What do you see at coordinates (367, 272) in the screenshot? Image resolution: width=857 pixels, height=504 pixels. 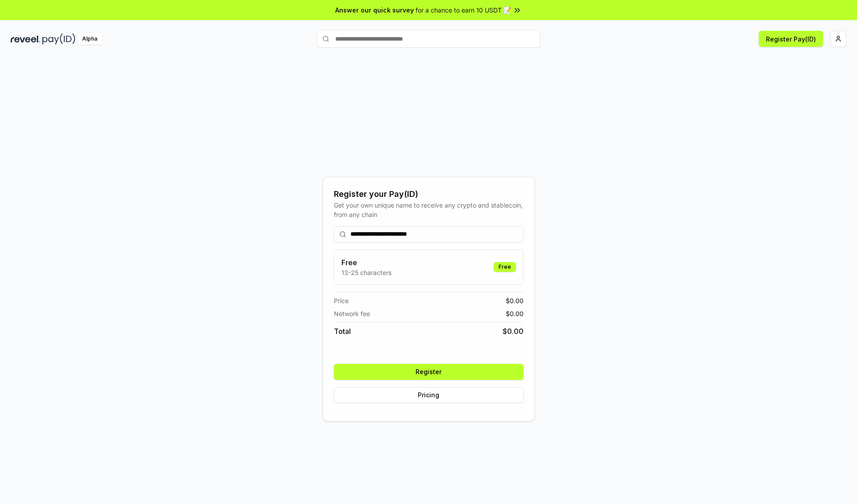 I see `p: 13-25 characters` at bounding box center [367, 272].